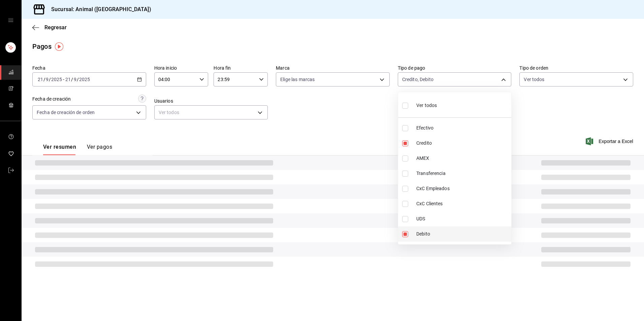 Image resolution: width=644 pixels, height=321 pixels. What do you see at coordinates (462, 219) in the screenshot?
I see `span: UDS` at bounding box center [462, 219].